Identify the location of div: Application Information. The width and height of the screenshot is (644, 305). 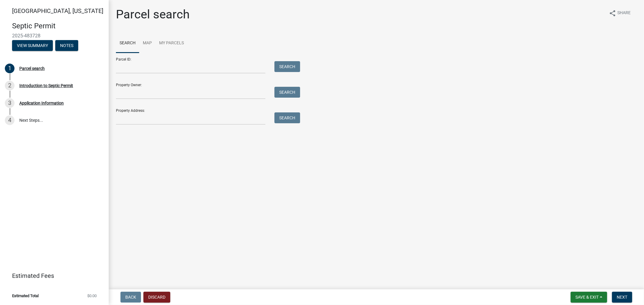
(41, 103).